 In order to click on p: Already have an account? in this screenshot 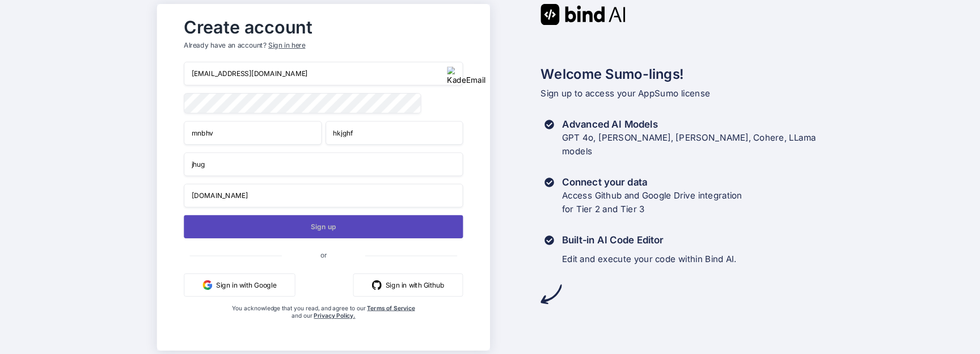, I will do `click(323, 45)`.